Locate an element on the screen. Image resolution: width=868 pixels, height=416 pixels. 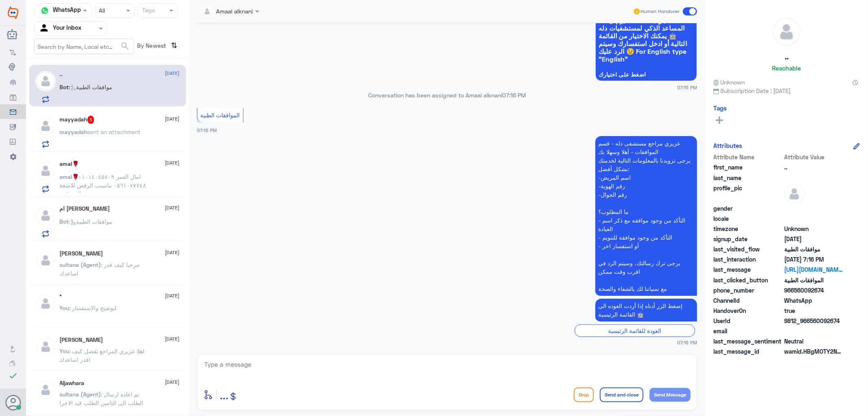
img: whatsapp.png is located at coordinates (45, 11).